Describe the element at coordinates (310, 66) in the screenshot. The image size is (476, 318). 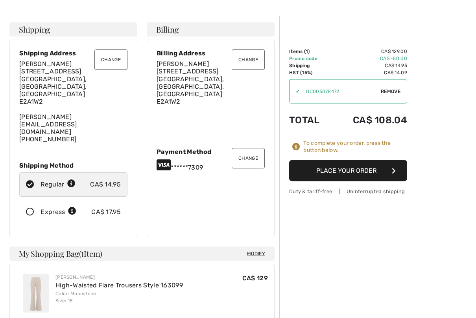
I see `td: Shipping` at that location.